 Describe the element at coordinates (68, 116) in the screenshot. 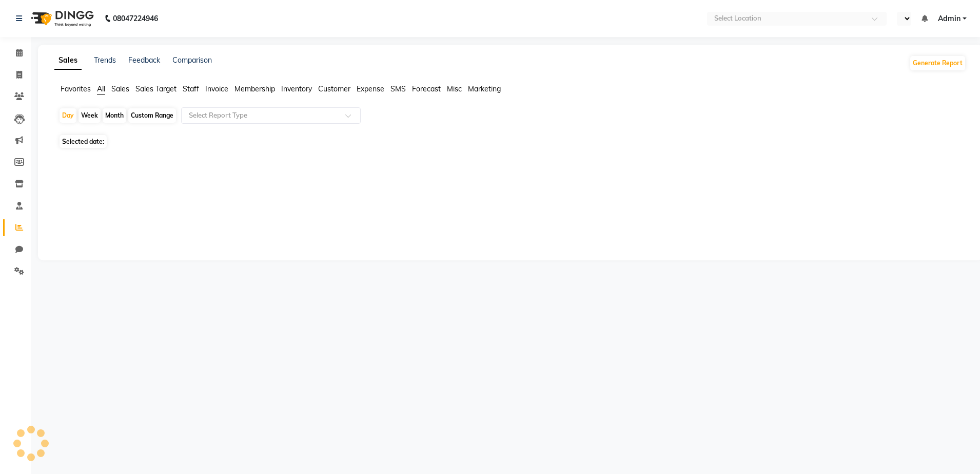

I see `div: Day` at that location.